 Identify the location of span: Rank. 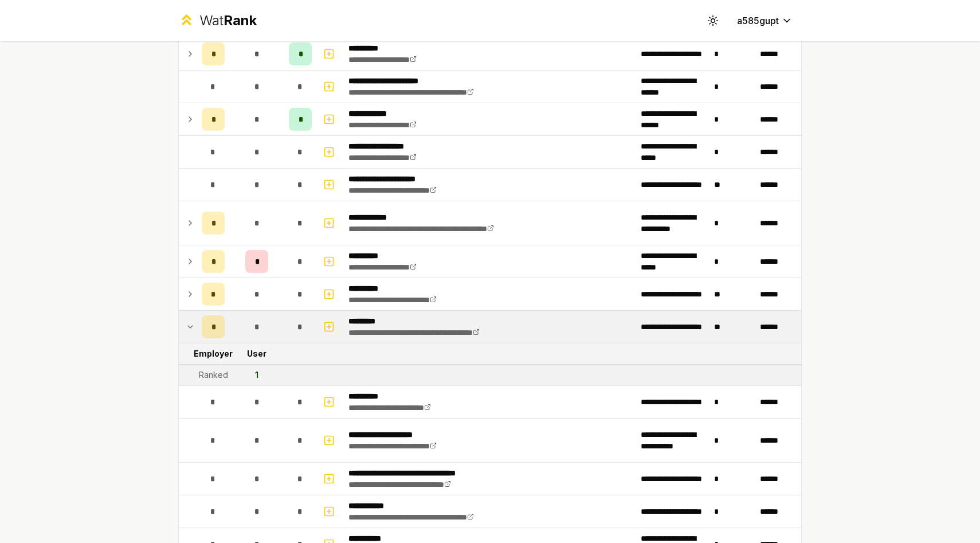
(240, 20).